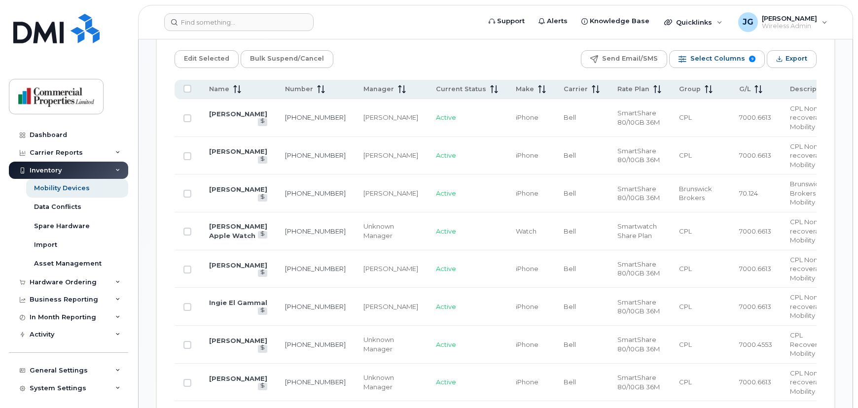 This screenshot has width=858, height=408. What do you see at coordinates (219, 89) in the screenshot?
I see `span: Name` at bounding box center [219, 89].